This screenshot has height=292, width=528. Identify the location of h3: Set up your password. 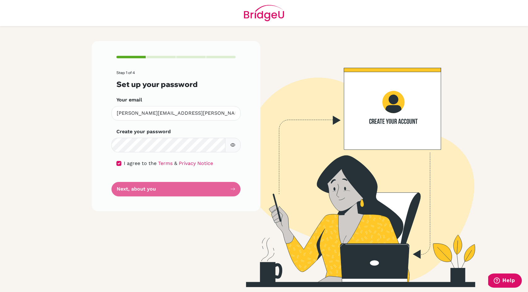
(176, 84).